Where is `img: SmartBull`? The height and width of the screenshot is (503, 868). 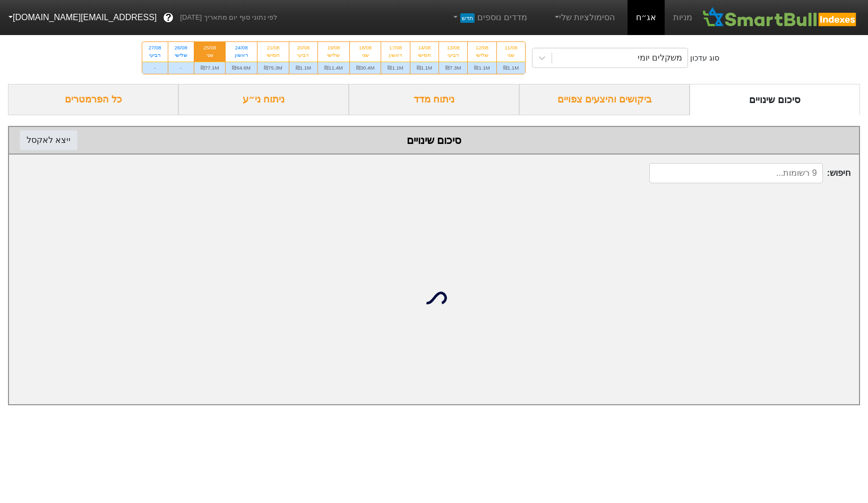
img: SmartBull is located at coordinates (780, 18).